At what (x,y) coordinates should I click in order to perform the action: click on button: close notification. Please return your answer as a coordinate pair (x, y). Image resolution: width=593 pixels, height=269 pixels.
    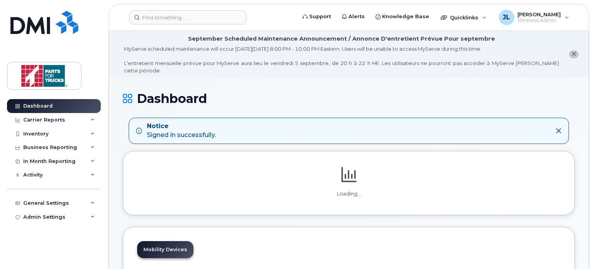
    Looking at the image, I should click on (573, 54).